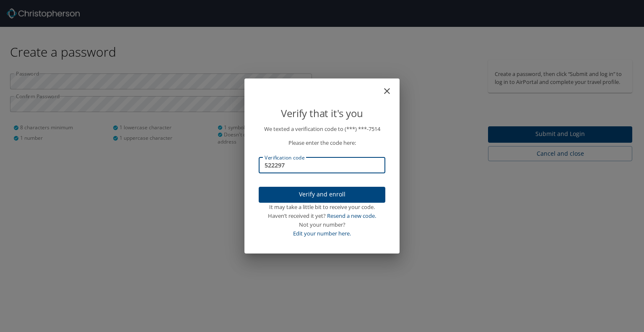 This screenshot has height=332, width=644. What do you see at coordinates (322, 216) in the screenshot?
I see `div: Haven’t received it yet?` at bounding box center [322, 216].